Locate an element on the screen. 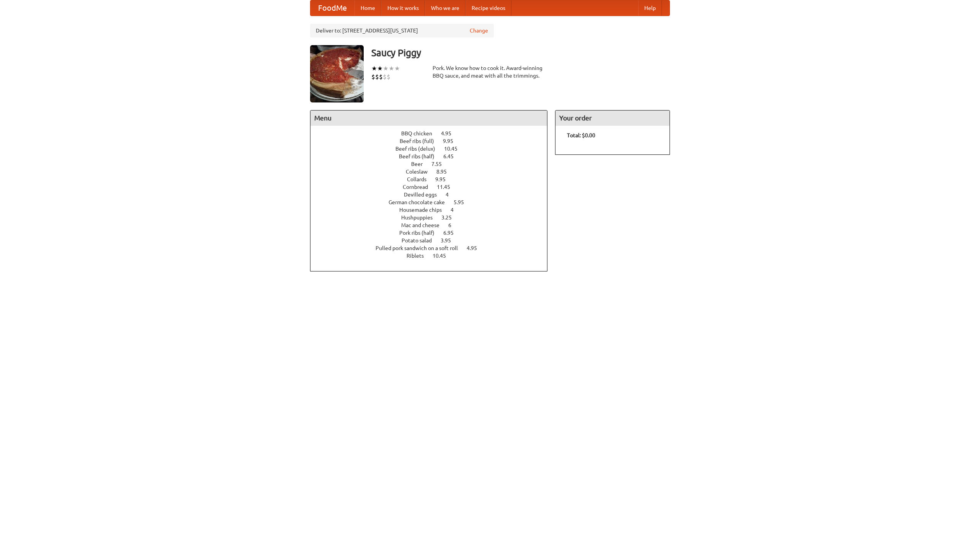 This screenshot has width=980, height=541. a: Devilled eggs 4 is located at coordinates (433, 194).